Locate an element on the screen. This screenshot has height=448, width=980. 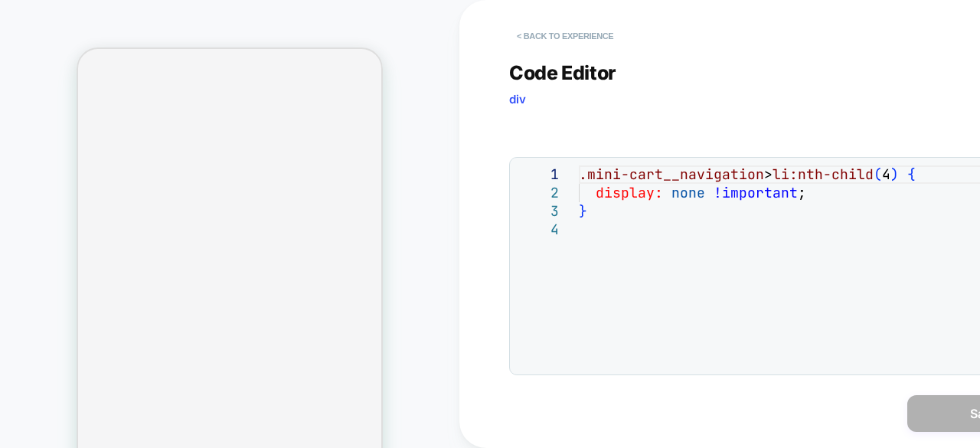
span: !important is located at coordinates (756, 192).